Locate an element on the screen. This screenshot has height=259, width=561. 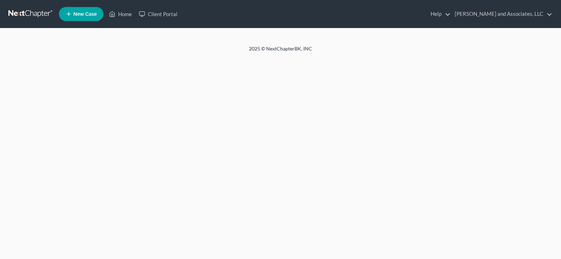
a: Home is located at coordinates (120, 14).